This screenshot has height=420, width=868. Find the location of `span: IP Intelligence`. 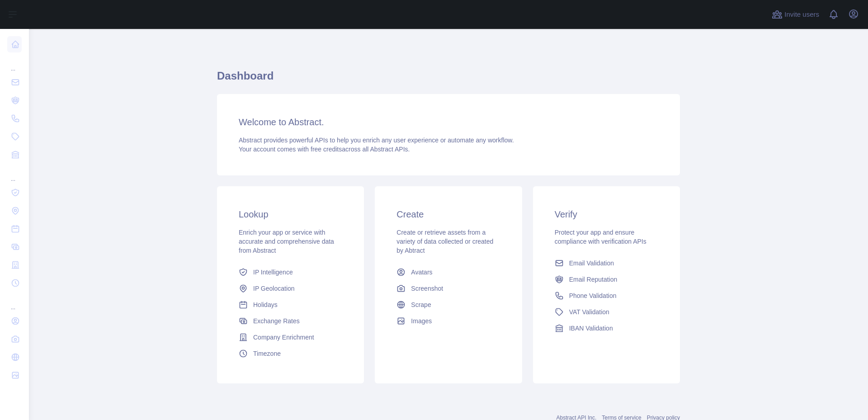

span: IP Intelligence is located at coordinates (273, 272).